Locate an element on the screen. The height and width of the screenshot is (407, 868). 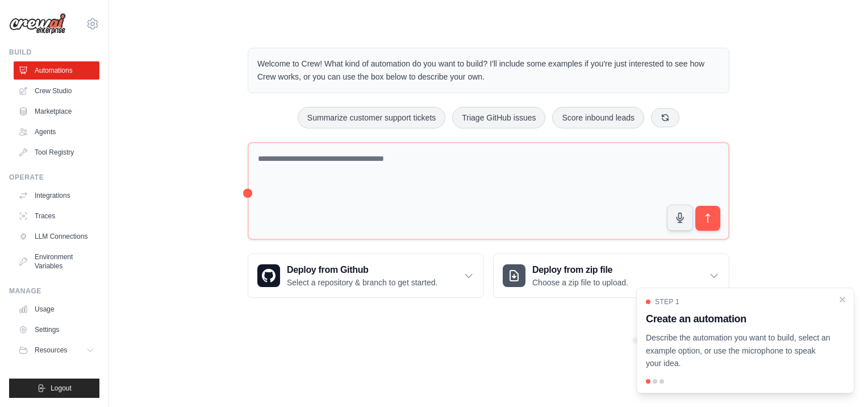
span: Step 1 is located at coordinates (667, 302).